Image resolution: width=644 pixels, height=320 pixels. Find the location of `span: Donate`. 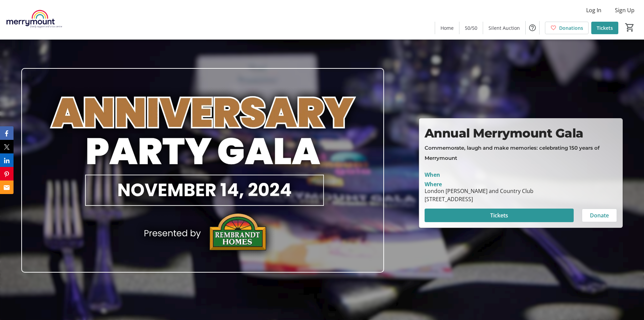

span: Donate is located at coordinates (599, 215).